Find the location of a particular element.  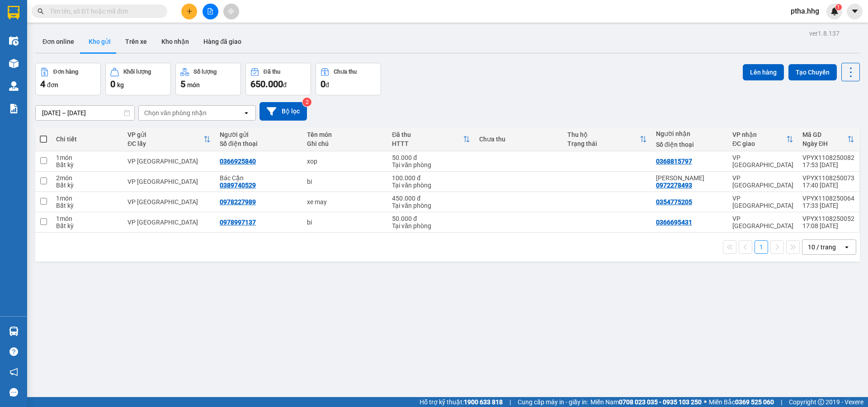

span: món is located at coordinates (193, 85).